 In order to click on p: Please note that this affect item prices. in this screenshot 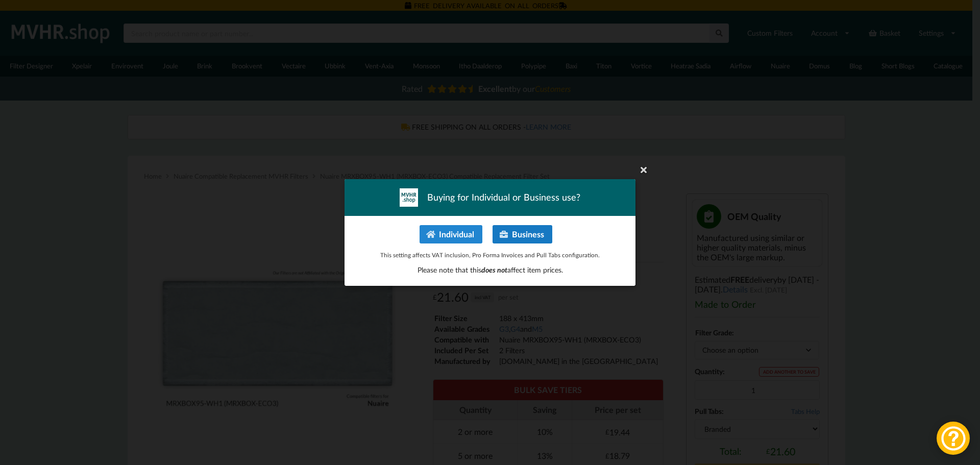, I will do `click(490, 270)`.